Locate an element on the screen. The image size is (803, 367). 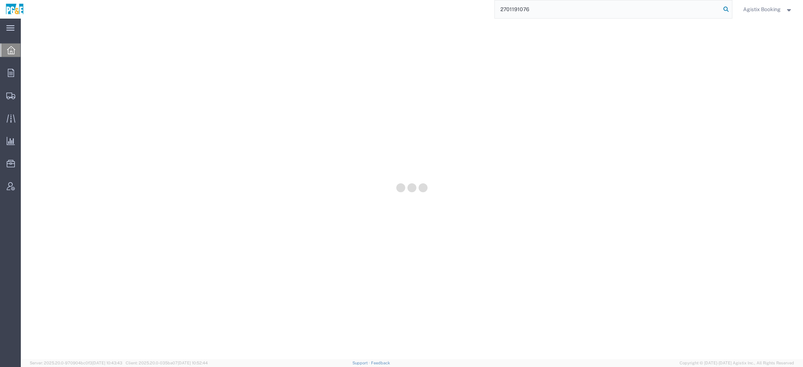
button: Agistix Booking is located at coordinates (768, 9).